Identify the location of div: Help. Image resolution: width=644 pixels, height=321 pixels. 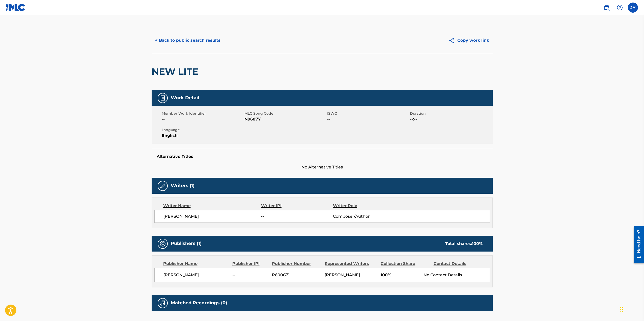
(620, 8).